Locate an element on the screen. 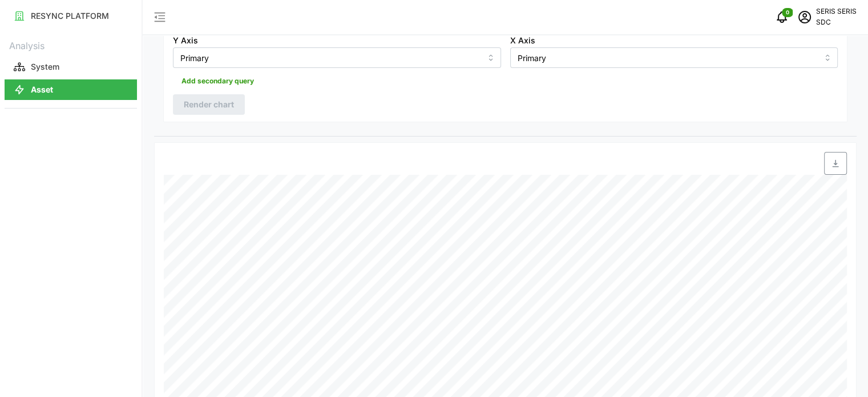  input: Select Y axis is located at coordinates (337, 57).